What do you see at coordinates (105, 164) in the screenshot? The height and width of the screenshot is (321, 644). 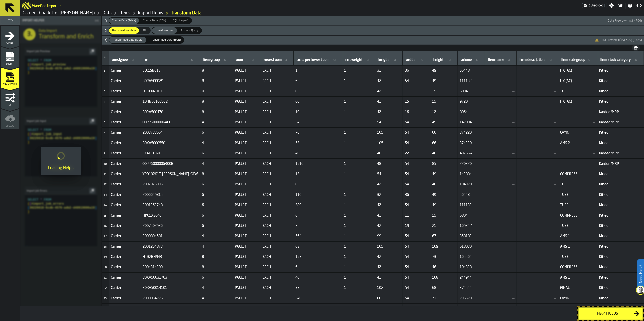 I see `span: 10` at bounding box center [105, 164].